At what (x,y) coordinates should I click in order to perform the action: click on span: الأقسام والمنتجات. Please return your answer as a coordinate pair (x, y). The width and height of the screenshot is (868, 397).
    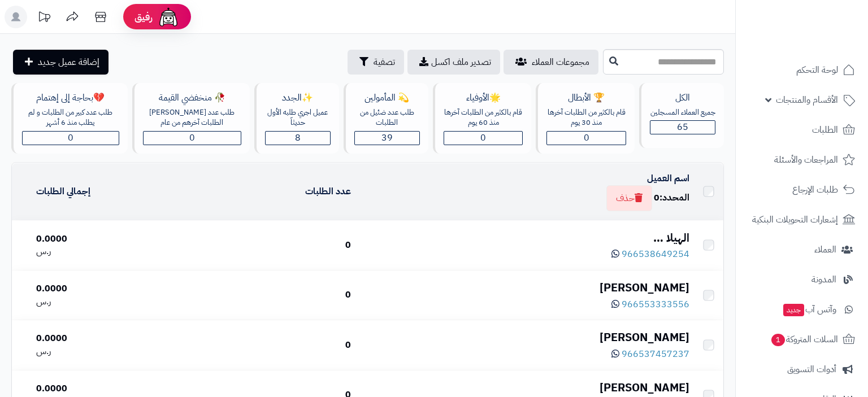
    Looking at the image, I should click on (807, 100).